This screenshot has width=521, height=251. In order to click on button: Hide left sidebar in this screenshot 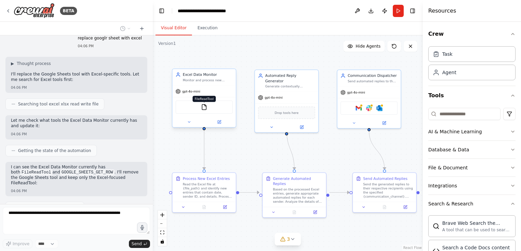, I will do `click(162, 11)`.